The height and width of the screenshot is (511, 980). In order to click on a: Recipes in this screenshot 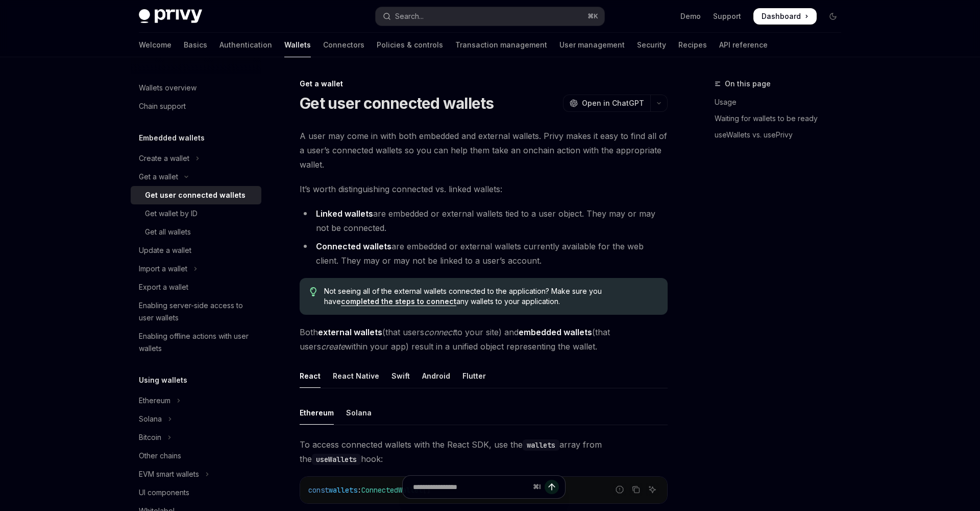, I will do `click(692, 45)`.